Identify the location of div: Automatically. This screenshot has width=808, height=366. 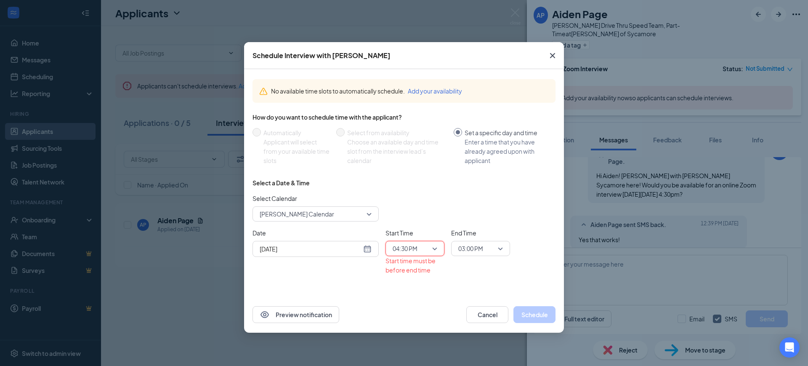
(296, 133).